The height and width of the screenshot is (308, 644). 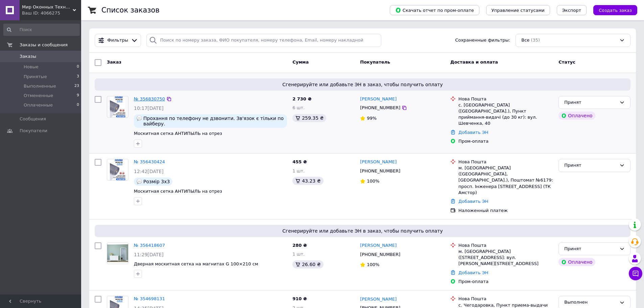 I want to click on button: Чат с покупателем, so click(x=636, y=273).